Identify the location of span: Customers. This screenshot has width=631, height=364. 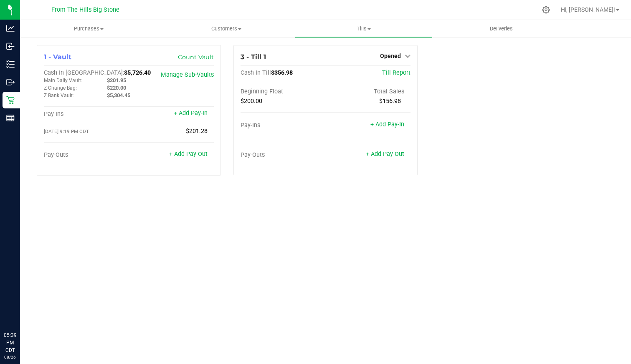
(226, 29).